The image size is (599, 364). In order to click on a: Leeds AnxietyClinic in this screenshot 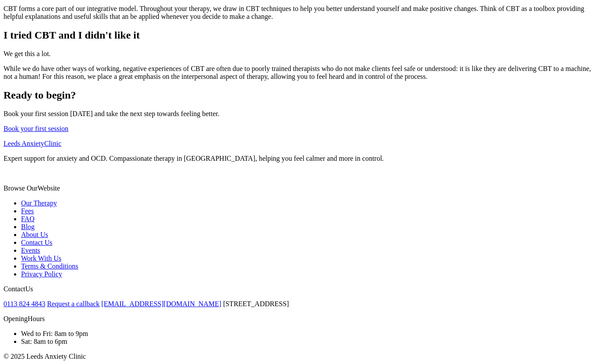, I will do `click(33, 143)`.